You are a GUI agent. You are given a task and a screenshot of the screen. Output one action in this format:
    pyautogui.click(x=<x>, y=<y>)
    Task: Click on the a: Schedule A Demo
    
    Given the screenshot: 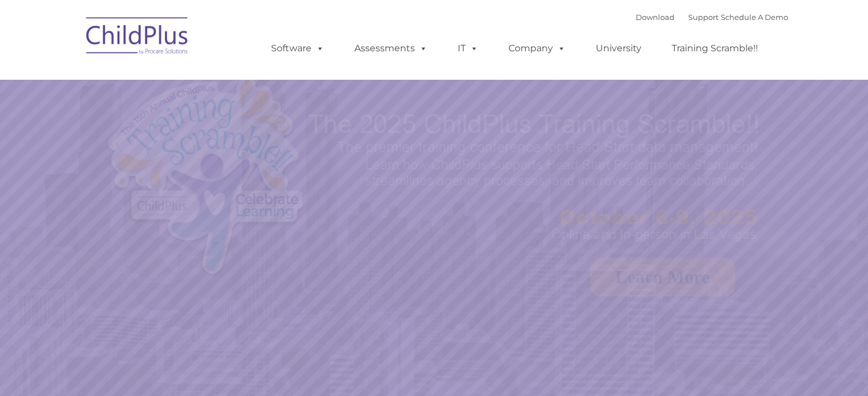 What is the action you would take?
    pyautogui.click(x=755, y=17)
    